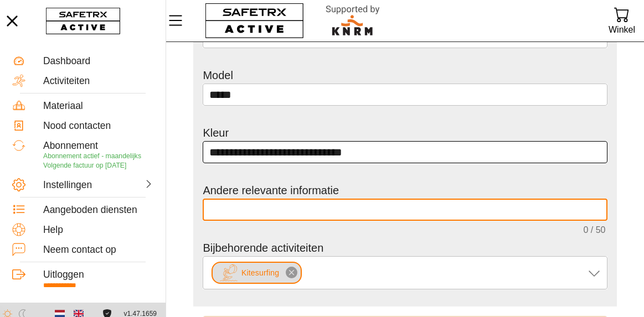 The image size is (644, 317). What do you see at coordinates (19, 230) in the screenshot?
I see `img: Help.svg` at bounding box center [19, 230].